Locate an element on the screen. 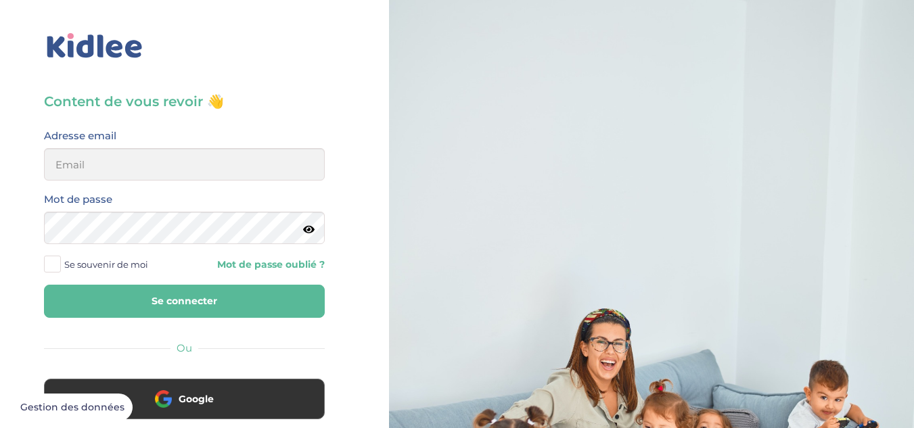 Image resolution: width=914 pixels, height=428 pixels. img: logo_kidlee_bleu is located at coordinates (95, 46).